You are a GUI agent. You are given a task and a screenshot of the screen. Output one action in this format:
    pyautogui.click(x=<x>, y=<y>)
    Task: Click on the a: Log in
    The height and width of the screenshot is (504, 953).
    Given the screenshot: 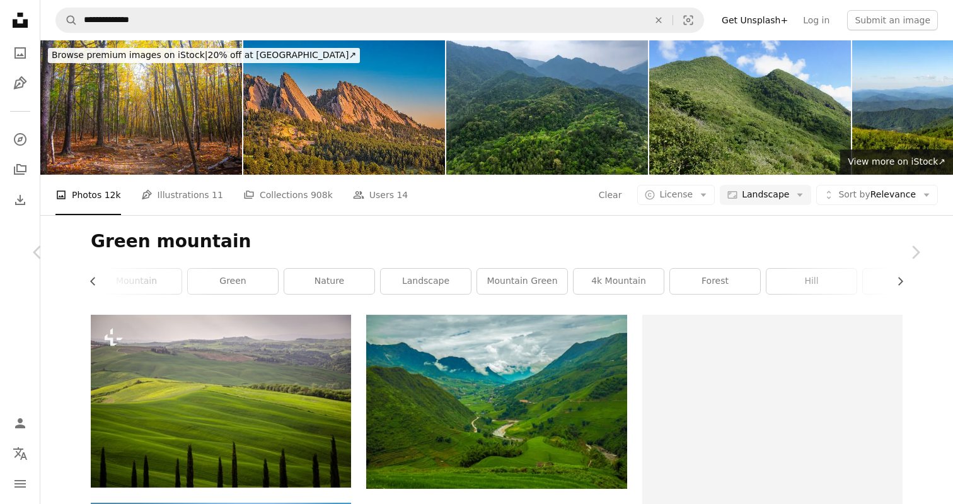 What is the action you would take?
    pyautogui.click(x=816, y=20)
    